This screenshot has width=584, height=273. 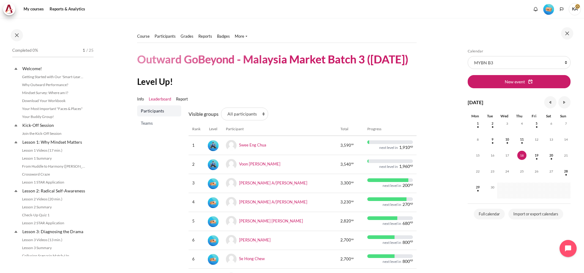 What do you see at coordinates (54, 240) in the screenshot?
I see `a: Lesson 3 Videos (13 min.)` at bounding box center [54, 240].